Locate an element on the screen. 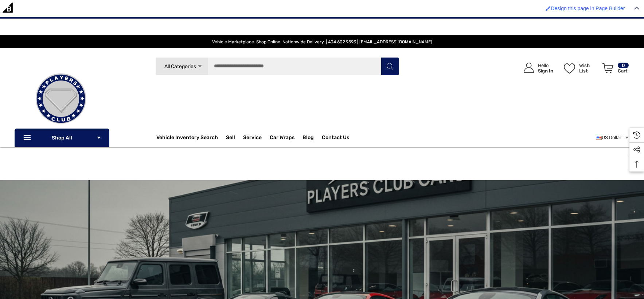 The height and width of the screenshot is (299, 644). button: Search is located at coordinates (390, 66).